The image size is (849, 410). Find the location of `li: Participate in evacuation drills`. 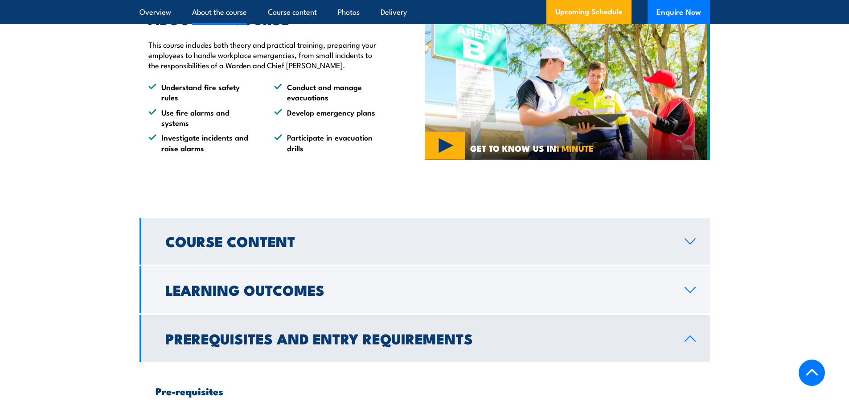

li: Participate in evacuation drills is located at coordinates (329, 142).